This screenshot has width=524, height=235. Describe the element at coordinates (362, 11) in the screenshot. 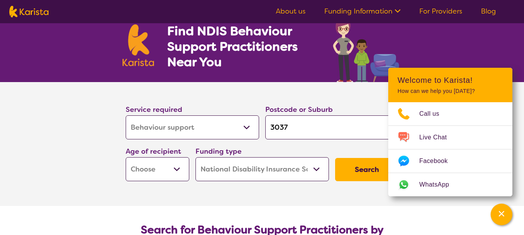

I see `a: Funding Information` at that location.